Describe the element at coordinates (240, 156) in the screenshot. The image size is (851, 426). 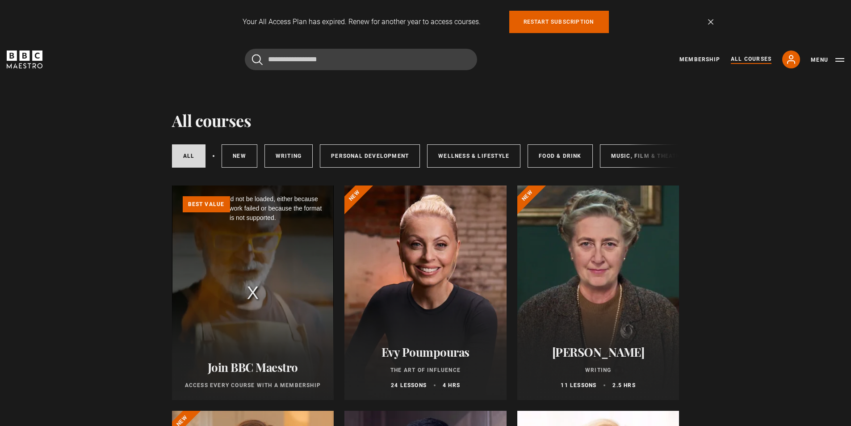
I see `a: New` at that location.